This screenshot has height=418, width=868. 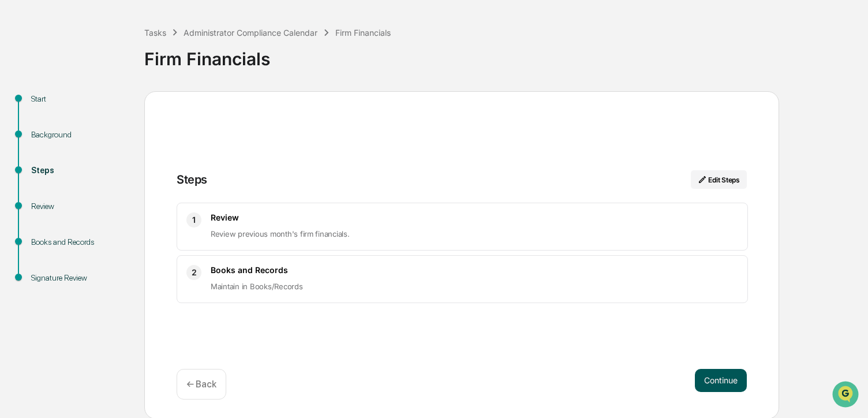 What do you see at coordinates (42, 232) in the screenshot?
I see `a: 🔎Data Lookup` at bounding box center [42, 232].